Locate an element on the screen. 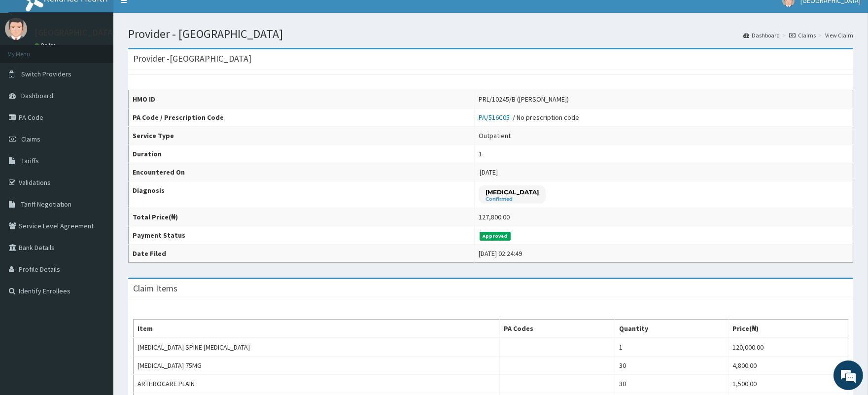 Image resolution: width=868 pixels, height=395 pixels. div: / No prescription code is located at coordinates (529, 118).